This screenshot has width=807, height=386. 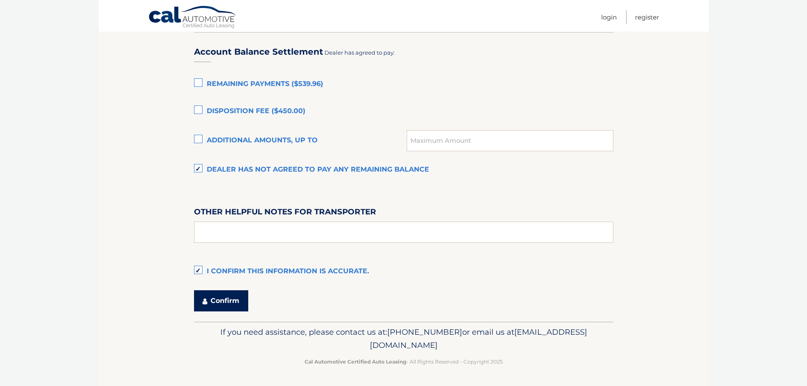 What do you see at coordinates (300, 141) in the screenshot?
I see `label: Additional amounts, up to` at bounding box center [300, 141].